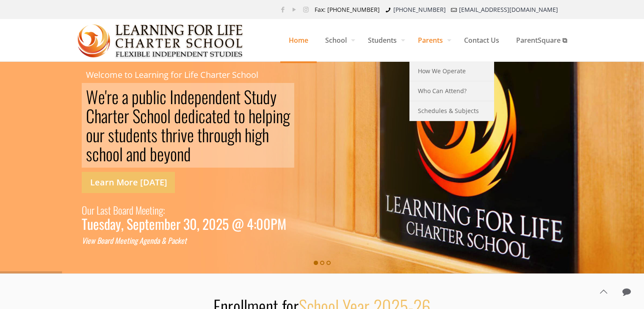 The width and height of the screenshot is (644, 309). I want to click on div: L, so click(98, 210).